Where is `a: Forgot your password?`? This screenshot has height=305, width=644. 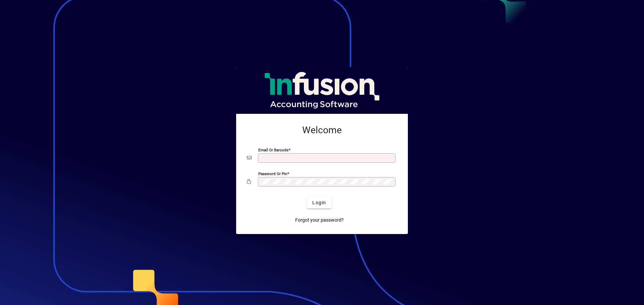 a: Forgot your password? is located at coordinates (319, 220).